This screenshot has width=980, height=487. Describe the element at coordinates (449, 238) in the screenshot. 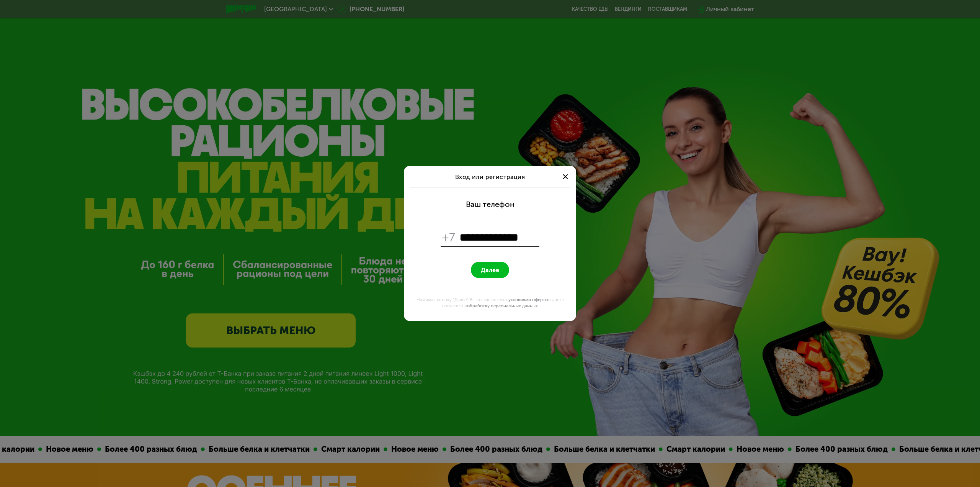

I see `span: +7` at that location.